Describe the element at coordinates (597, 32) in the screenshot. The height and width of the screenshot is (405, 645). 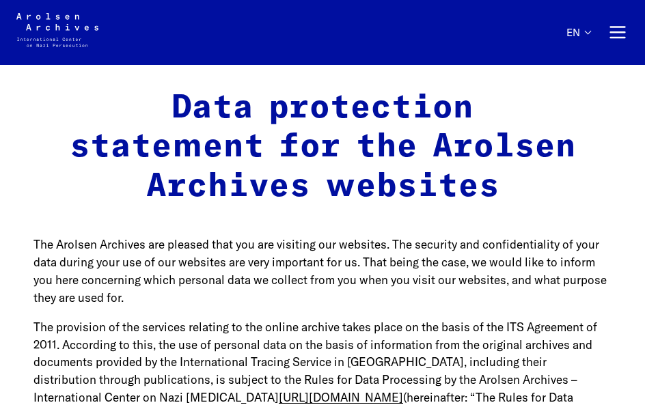
I see `nav: Primary` at that location.